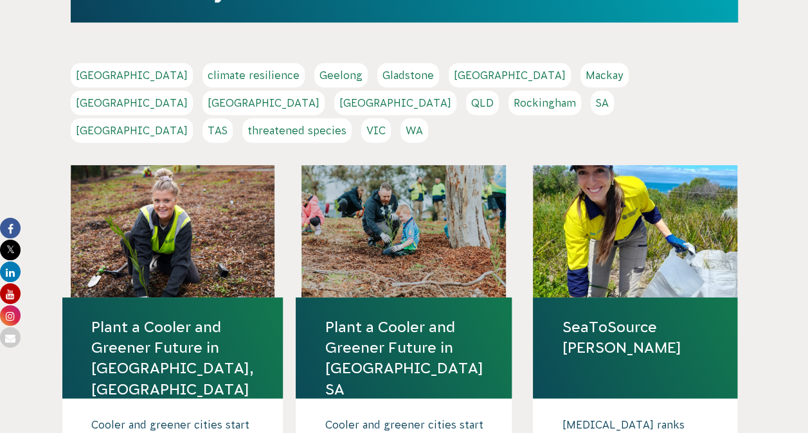 This screenshot has width=808, height=433. I want to click on a: Gladstone, so click(408, 75).